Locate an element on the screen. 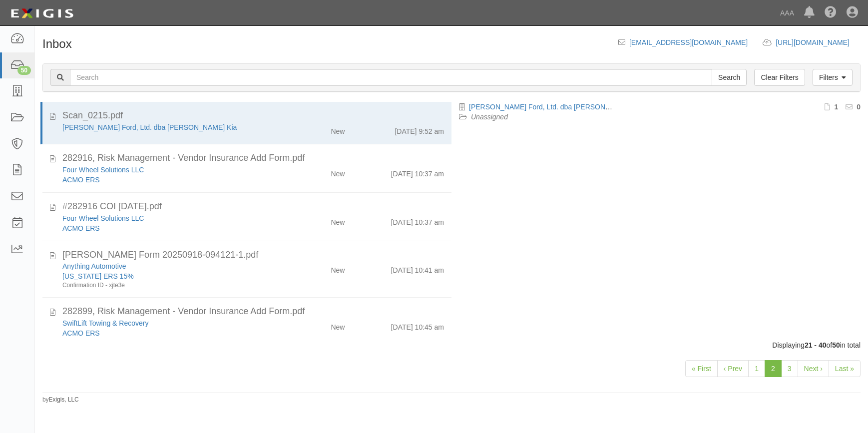  a: SwiftLift Towing & Recovery is located at coordinates (105, 324).